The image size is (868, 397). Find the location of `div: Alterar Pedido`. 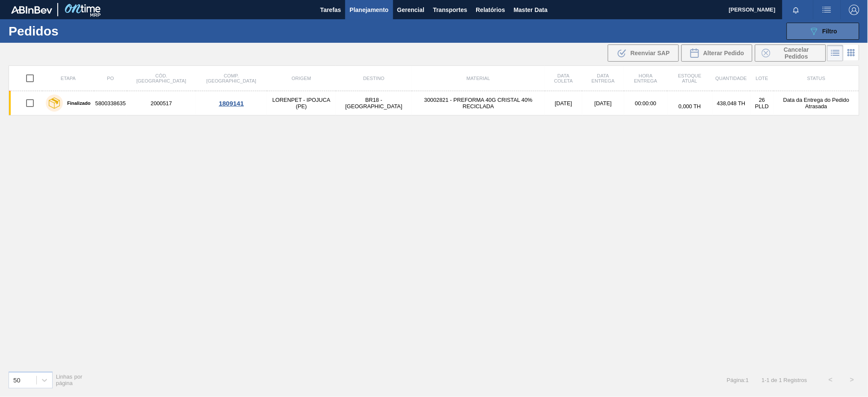

div: Alterar Pedido is located at coordinates (717, 53).